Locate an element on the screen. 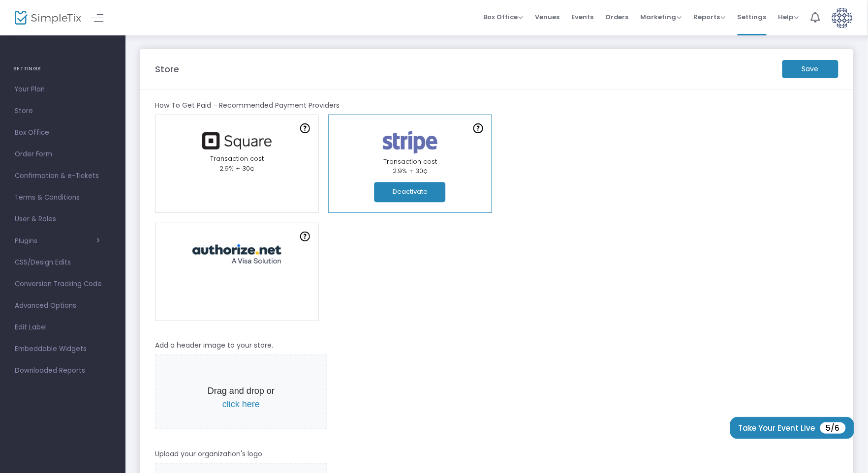 This screenshot has height=473, width=868. span: Store is located at coordinates (63, 111).